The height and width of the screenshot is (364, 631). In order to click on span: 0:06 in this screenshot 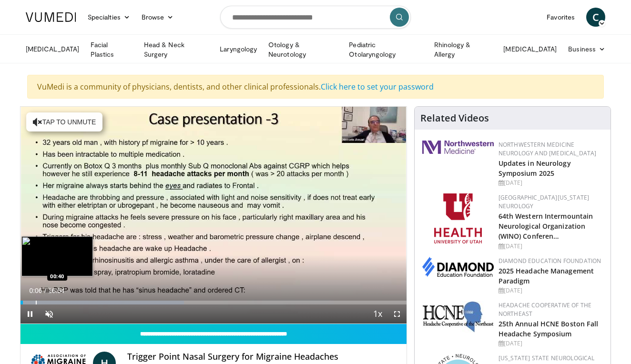, I will do `click(36, 291)`.